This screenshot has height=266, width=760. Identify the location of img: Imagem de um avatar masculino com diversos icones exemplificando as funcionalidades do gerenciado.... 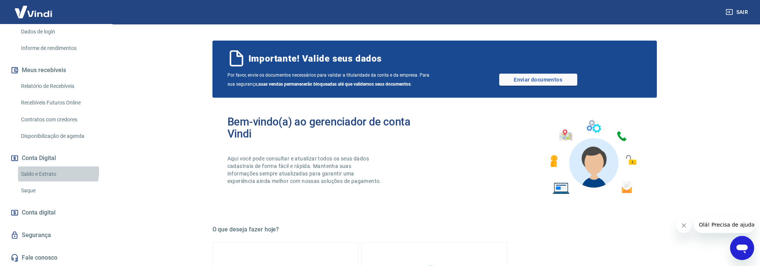
(593, 157).